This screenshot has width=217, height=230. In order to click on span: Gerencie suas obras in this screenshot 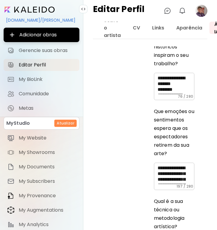, I will do `click(47, 51)`.